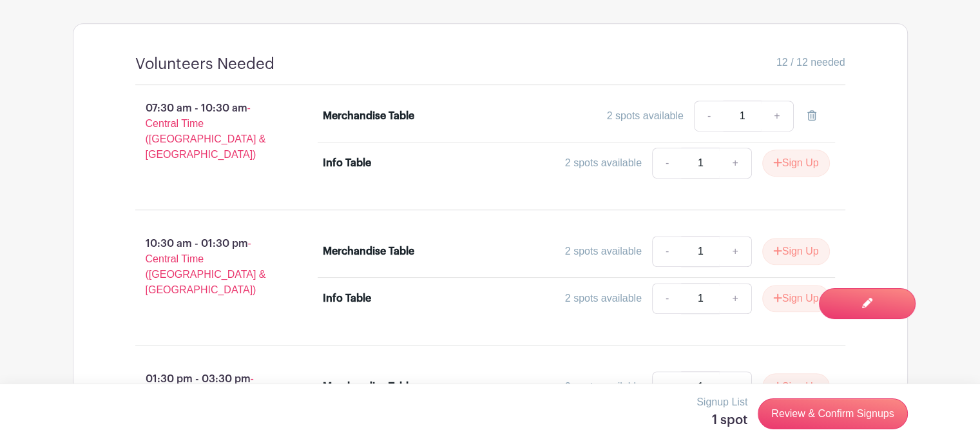 The image size is (980, 448). I want to click on h4: Volunteers Needed, so click(205, 64).